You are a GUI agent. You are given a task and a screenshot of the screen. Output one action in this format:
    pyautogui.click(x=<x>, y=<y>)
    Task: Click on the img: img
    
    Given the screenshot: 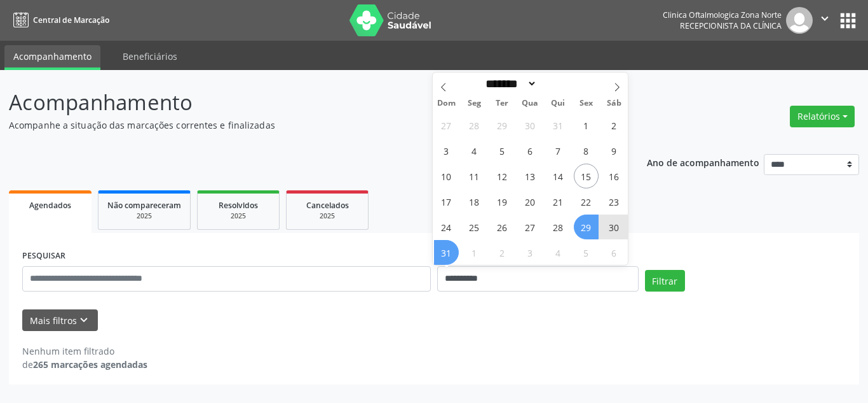 What is the action you would take?
    pyautogui.click(x=800, y=20)
    